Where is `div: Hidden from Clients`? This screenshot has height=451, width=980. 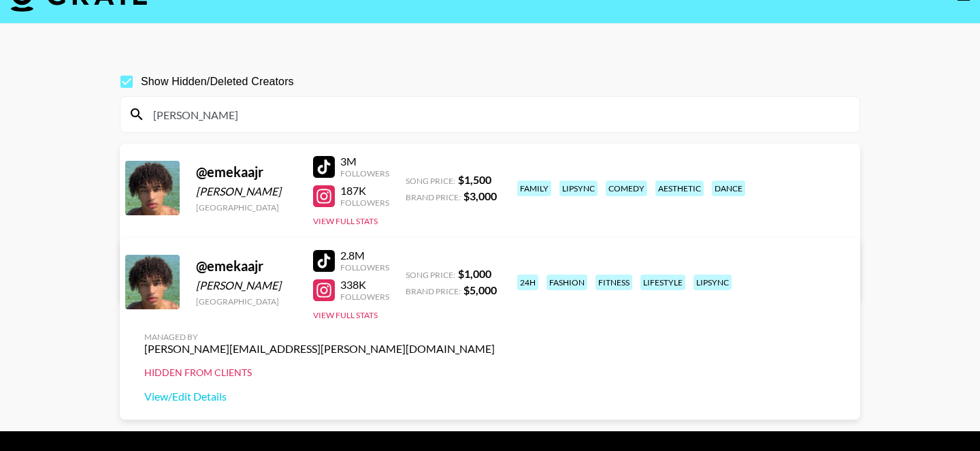 div: Hidden from Clients is located at coordinates (319, 373).